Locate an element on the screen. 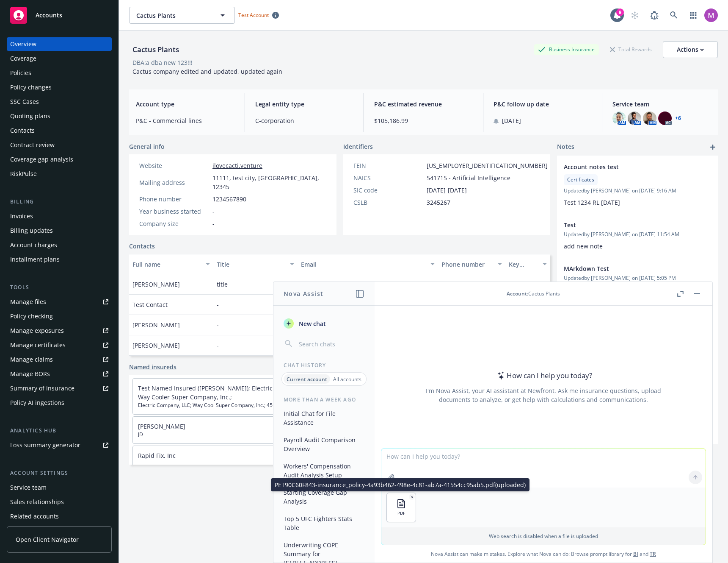  div: Manage files is located at coordinates (28, 302).